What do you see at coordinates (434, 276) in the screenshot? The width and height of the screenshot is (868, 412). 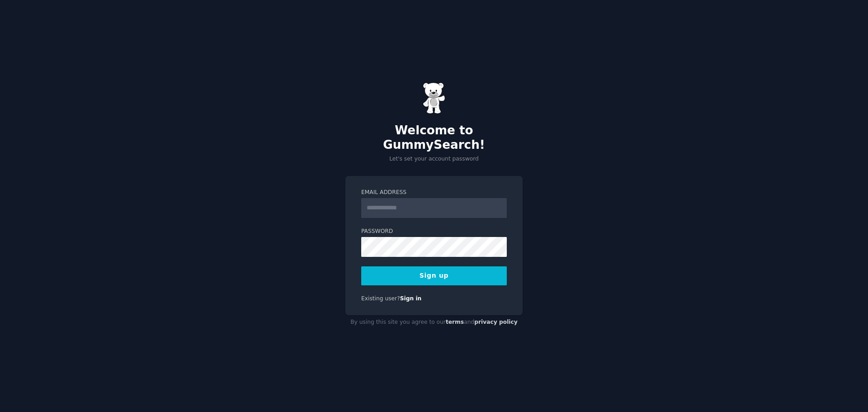 I see `button: Sign up` at bounding box center [434, 276].